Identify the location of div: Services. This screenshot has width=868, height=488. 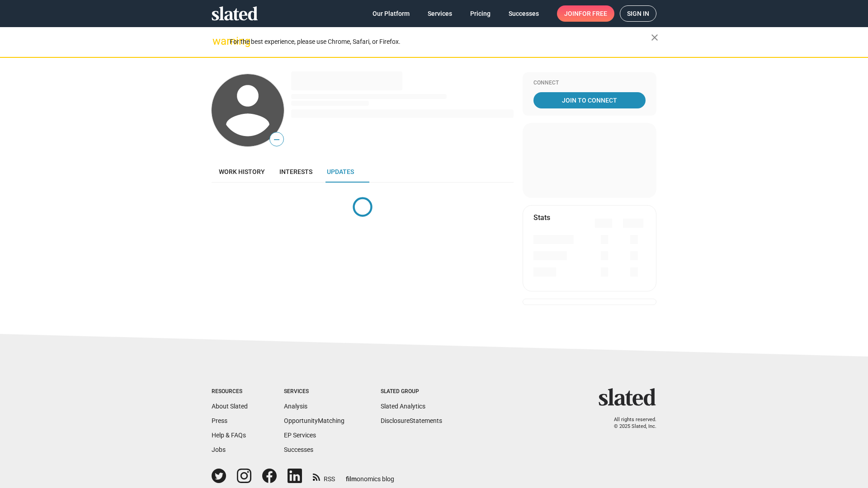
(314, 392).